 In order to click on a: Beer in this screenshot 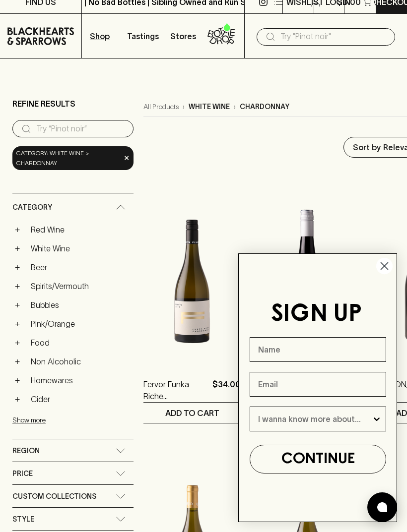, I will do `click(80, 267)`.